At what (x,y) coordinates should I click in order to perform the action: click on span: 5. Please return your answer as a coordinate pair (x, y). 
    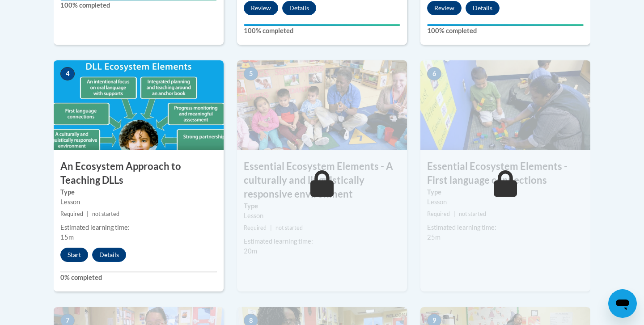
    Looking at the image, I should click on (251, 74).